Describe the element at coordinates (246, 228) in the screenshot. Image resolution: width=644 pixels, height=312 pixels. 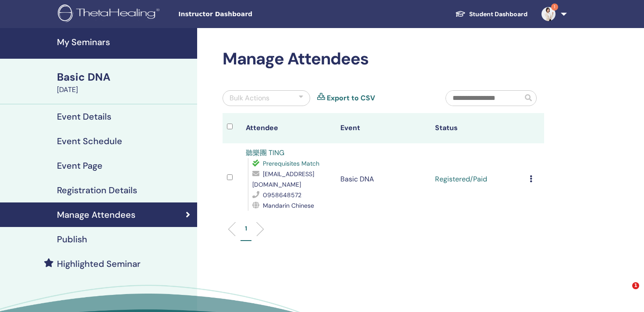
I see `p: 1` at that location.